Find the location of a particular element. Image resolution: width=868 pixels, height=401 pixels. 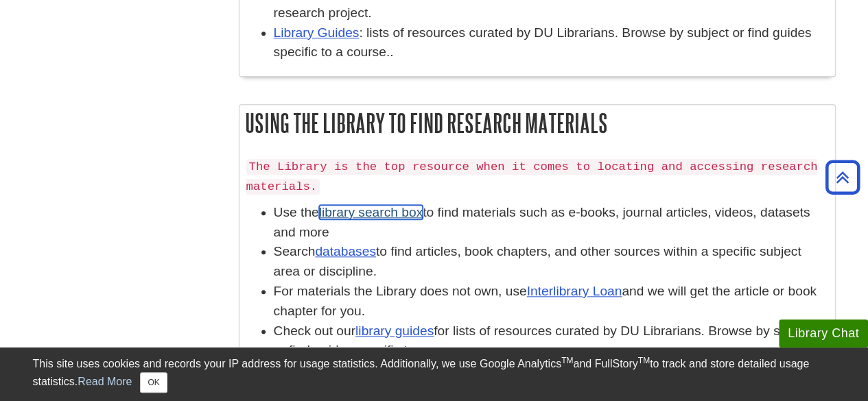

button: Close is located at coordinates (153, 383).